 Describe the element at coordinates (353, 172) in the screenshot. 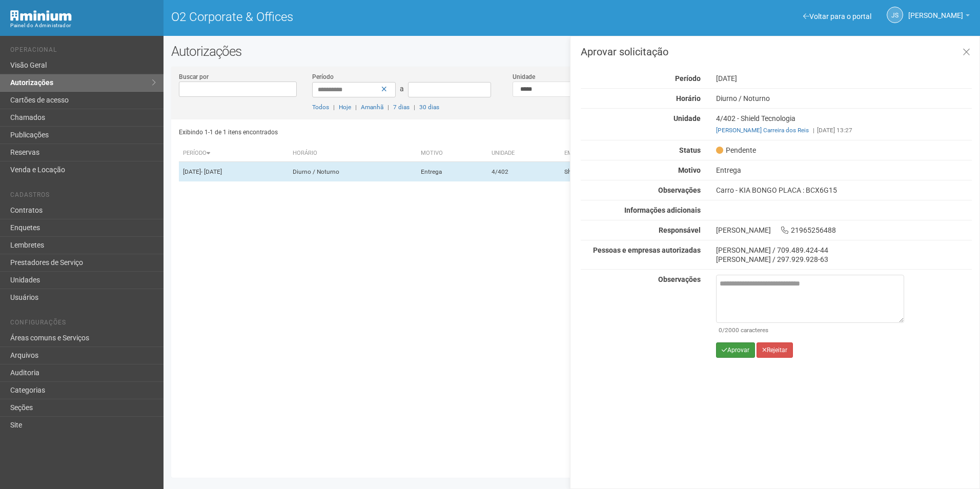

I see `td: Diurno / Noturno` at that location.